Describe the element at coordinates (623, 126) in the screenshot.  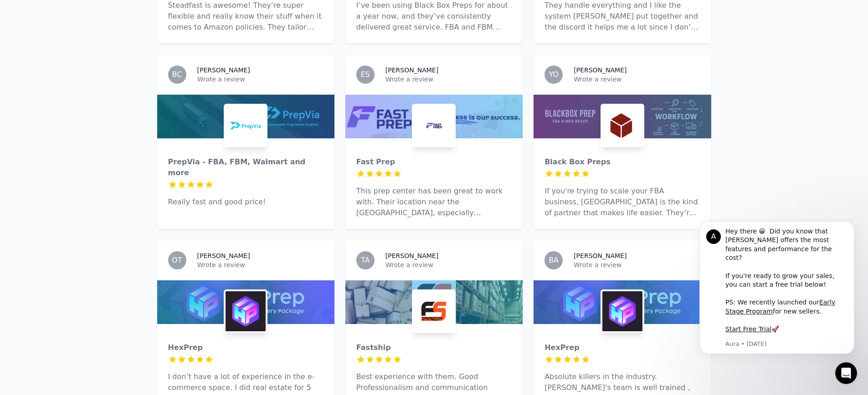
I see `img: Black Box Preps` at that location.